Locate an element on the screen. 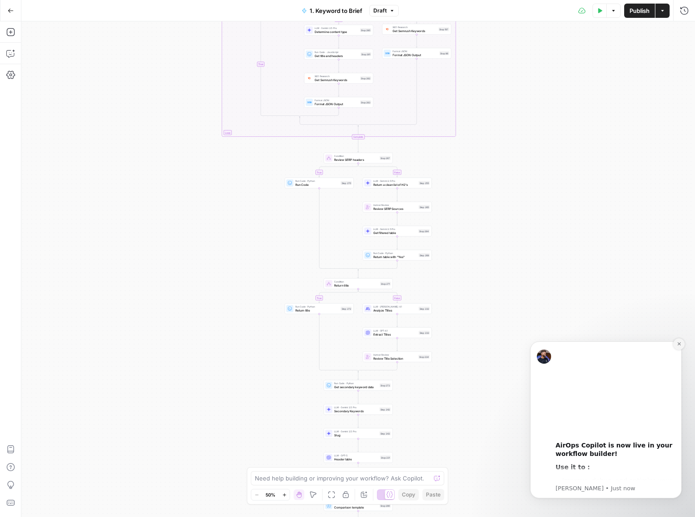 This screenshot has height=517, width=695. span: 1. Keyword to Brief is located at coordinates (336, 11).